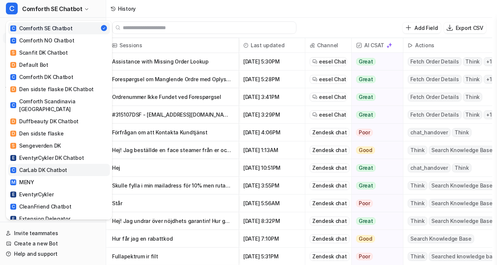 The width and height of the screenshot is (497, 265). What do you see at coordinates (35, 145) in the screenshot?
I see `div: Sengeverden DK` at bounding box center [35, 145].